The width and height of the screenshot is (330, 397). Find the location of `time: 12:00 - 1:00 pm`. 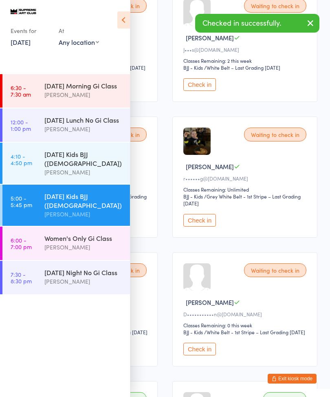

time: 12:00 - 1:00 pm is located at coordinates (21, 125).